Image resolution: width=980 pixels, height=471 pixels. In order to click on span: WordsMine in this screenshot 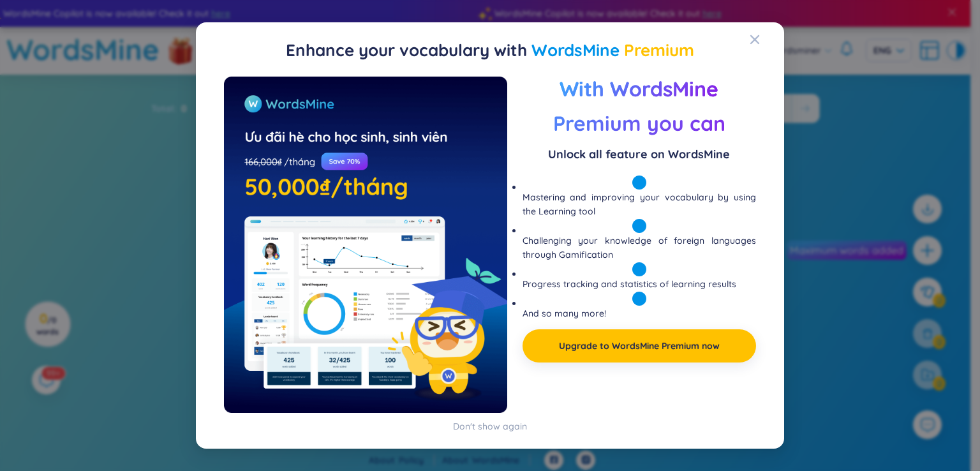, I will do `click(575, 49)`.